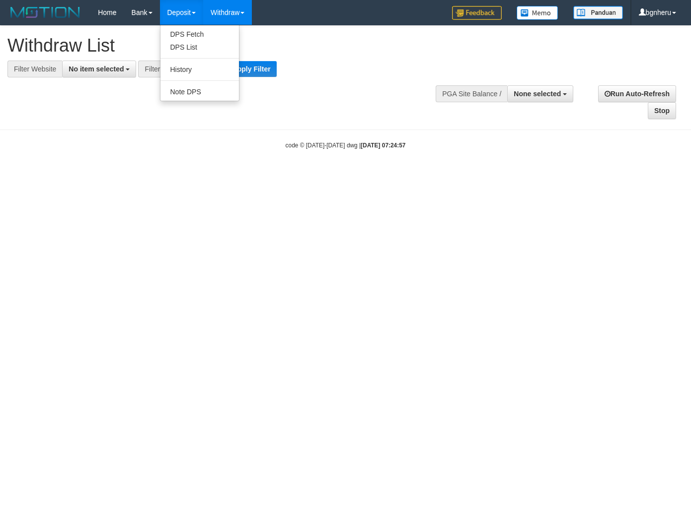 This screenshot has width=691, height=527. Describe the element at coordinates (200, 70) in the screenshot. I see `a: History` at that location.